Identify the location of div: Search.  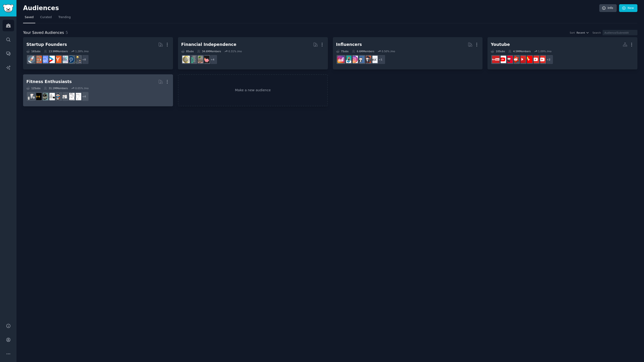
(597, 32).